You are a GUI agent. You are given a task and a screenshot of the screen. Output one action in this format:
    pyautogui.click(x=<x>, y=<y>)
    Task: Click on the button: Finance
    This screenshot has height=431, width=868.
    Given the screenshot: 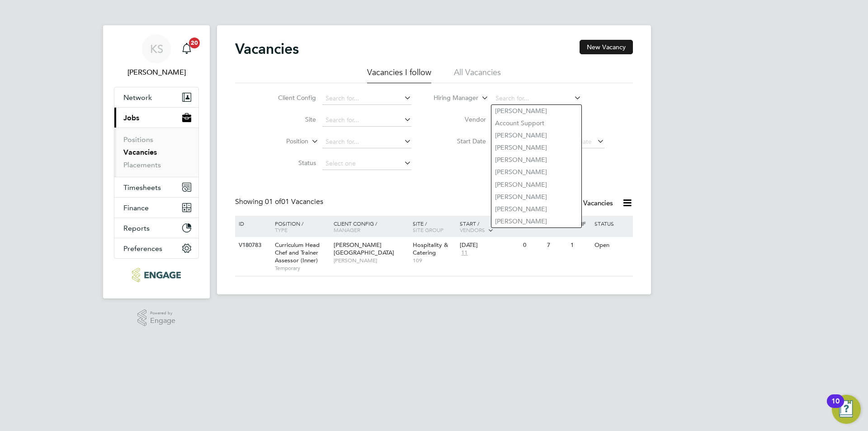 What is the action you would take?
    pyautogui.click(x=157, y=207)
    